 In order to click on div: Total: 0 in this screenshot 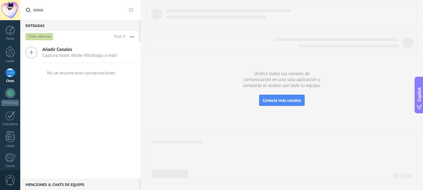, I will do `click(118, 37)`.